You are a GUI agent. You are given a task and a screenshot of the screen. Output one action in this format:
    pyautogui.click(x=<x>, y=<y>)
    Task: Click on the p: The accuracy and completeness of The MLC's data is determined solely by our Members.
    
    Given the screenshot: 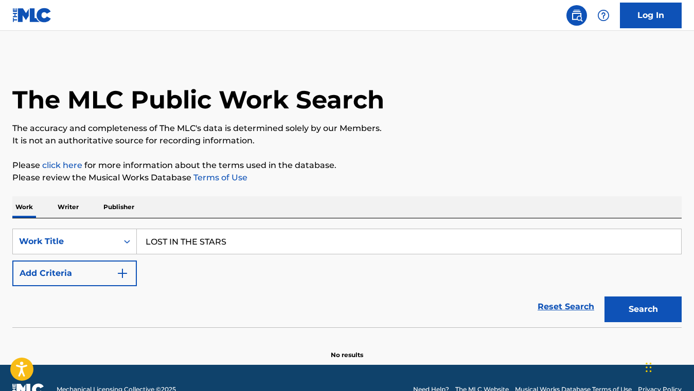 What is the action you would take?
    pyautogui.click(x=347, y=129)
    